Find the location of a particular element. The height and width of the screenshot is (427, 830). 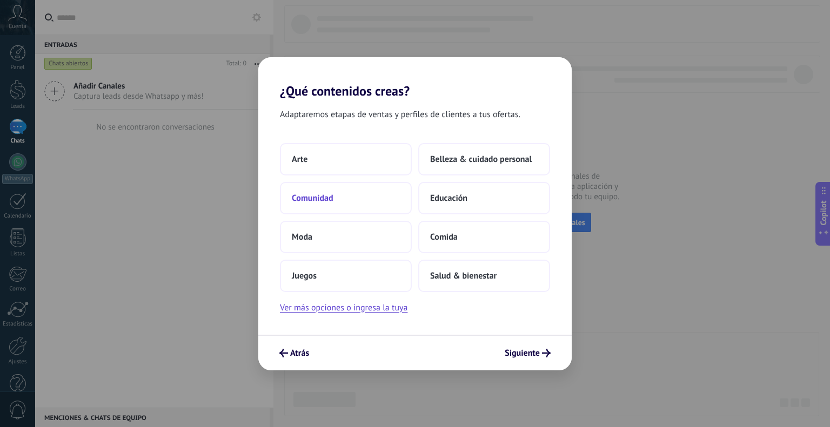

span: Juegos is located at coordinates (304, 276).